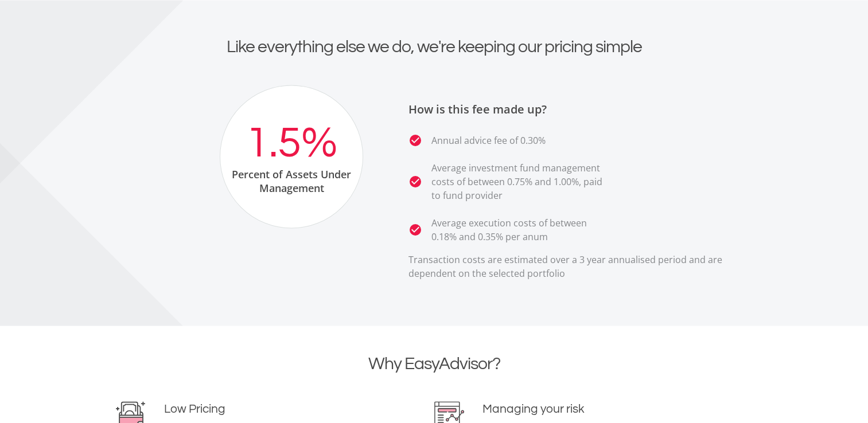  Describe the element at coordinates (581, 266) in the screenshot. I see `p: Transaction costs are estimated over a 3 year annualised period and are dependent on the selected...` at that location.